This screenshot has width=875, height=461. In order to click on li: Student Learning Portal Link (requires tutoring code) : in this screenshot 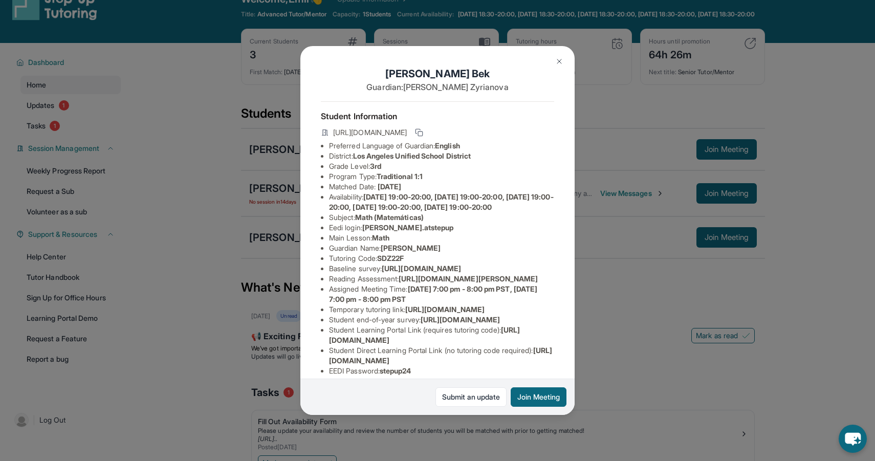, I will do `click(442, 335)`.